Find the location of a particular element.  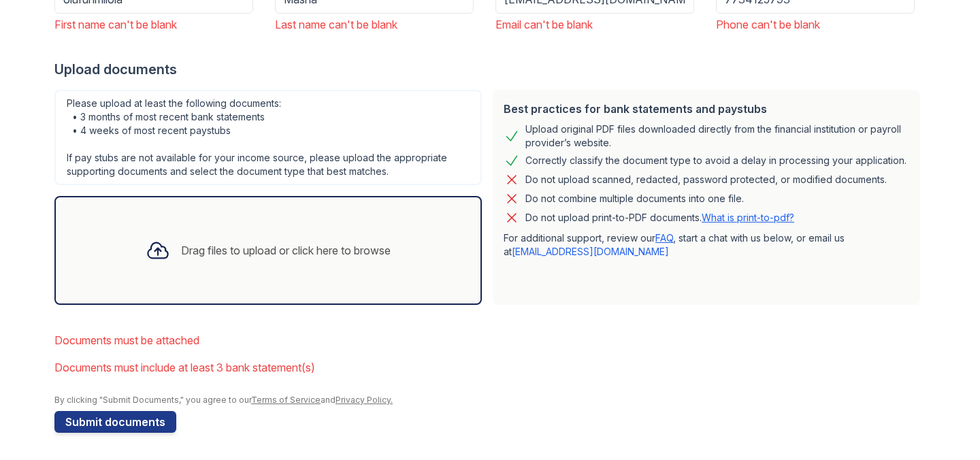

div: Email can't be blank is located at coordinates (595, 25).